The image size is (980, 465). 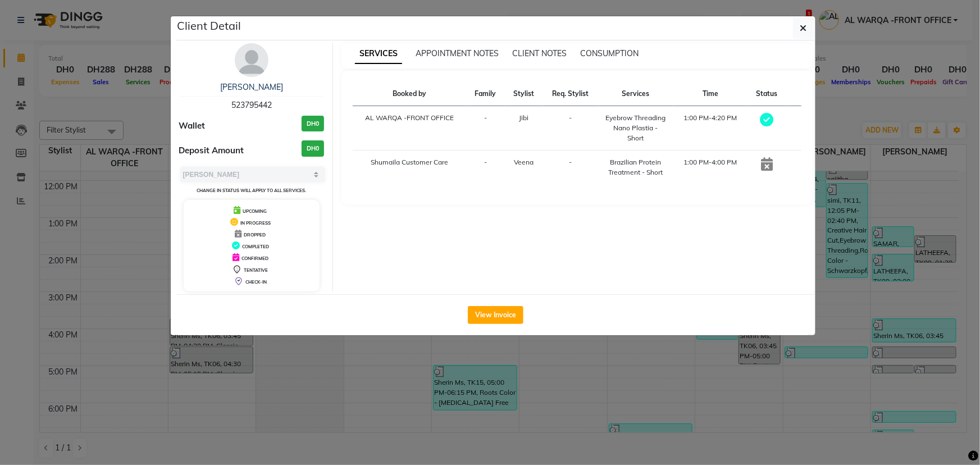 I want to click on img: avatar, so click(x=252, y=60).